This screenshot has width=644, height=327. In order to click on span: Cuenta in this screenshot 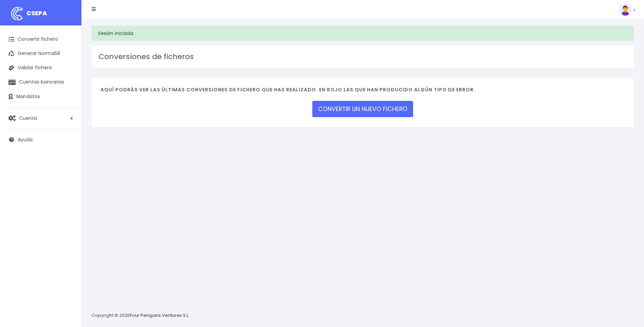, I will do `click(28, 118)`.